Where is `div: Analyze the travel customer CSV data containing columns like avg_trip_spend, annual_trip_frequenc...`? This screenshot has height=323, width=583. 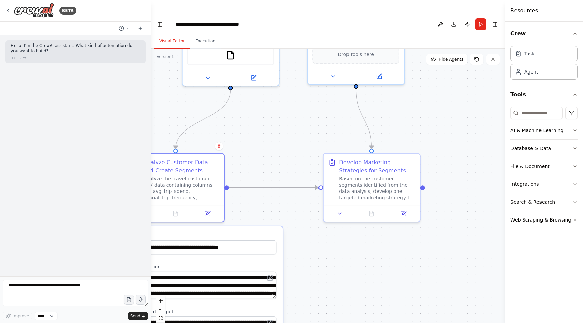 div: Analyze the travel customer CSV data containing columns like avg_trip_spend, annual_trip_frequenc... is located at coordinates (181, 188).